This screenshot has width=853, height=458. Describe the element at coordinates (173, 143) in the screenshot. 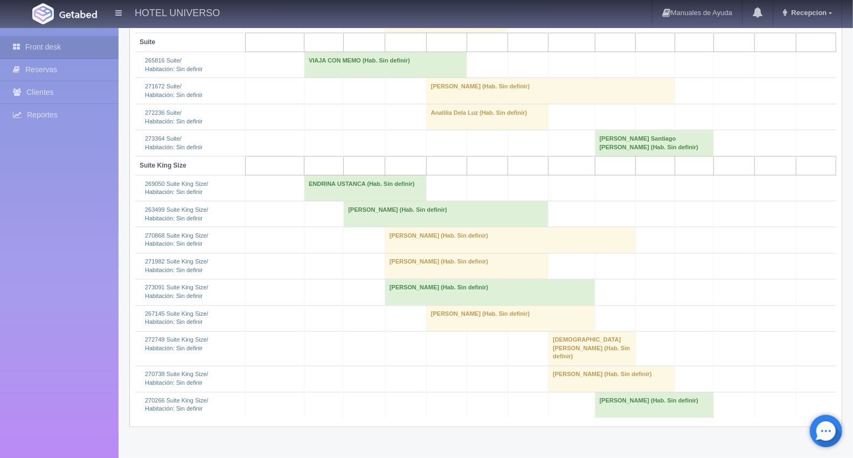

I see `a: 273364 Suite/Habitación: Sin definir` at that location.